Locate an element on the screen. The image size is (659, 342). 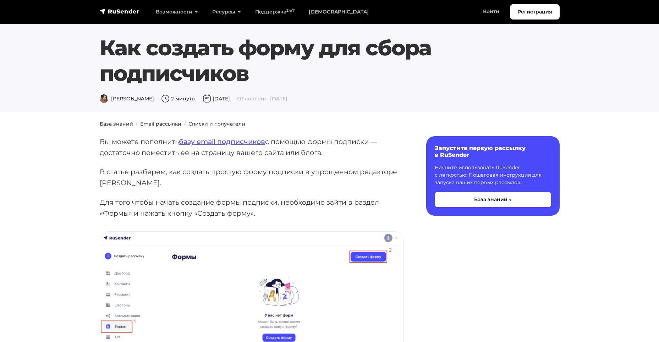
img: Время чтения is located at coordinates (165, 99).